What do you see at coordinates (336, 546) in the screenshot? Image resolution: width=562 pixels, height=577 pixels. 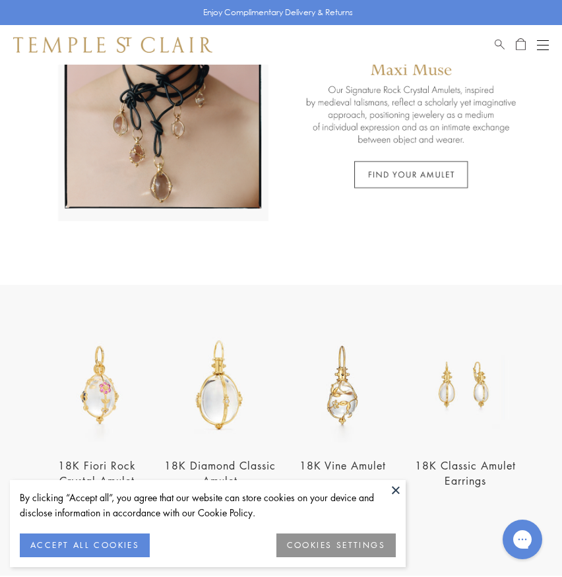 I see `button: COOKIES SETTINGS` at bounding box center [336, 546].